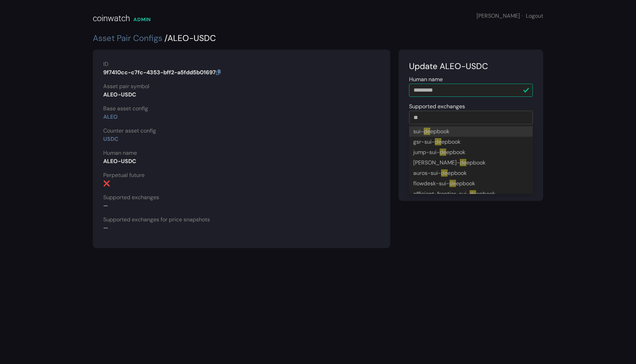 The height and width of the screenshot is (364, 636). Describe the element at coordinates (142, 19) in the screenshot. I see `div: ADMIN` at that location.